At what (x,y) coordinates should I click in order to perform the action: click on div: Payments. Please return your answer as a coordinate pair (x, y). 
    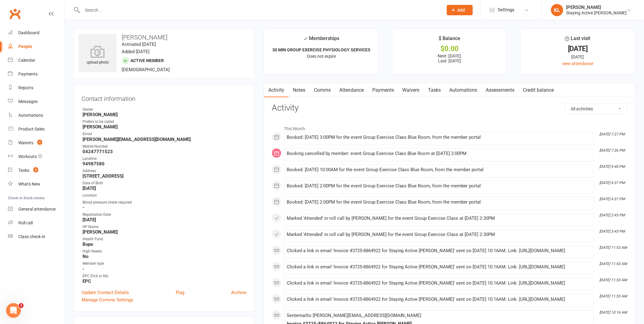
    Looking at the image, I should click on (28, 74).